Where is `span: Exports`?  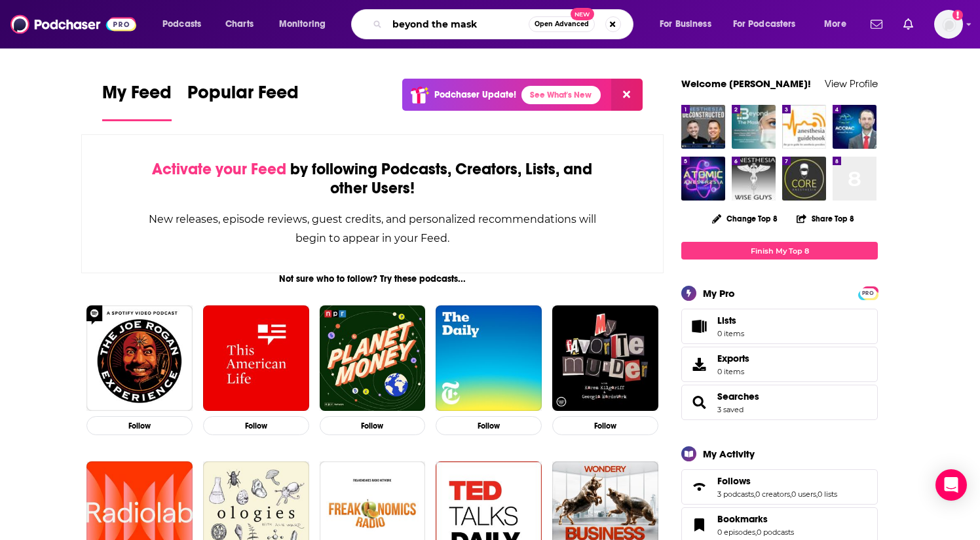 span: Exports is located at coordinates (733, 359).